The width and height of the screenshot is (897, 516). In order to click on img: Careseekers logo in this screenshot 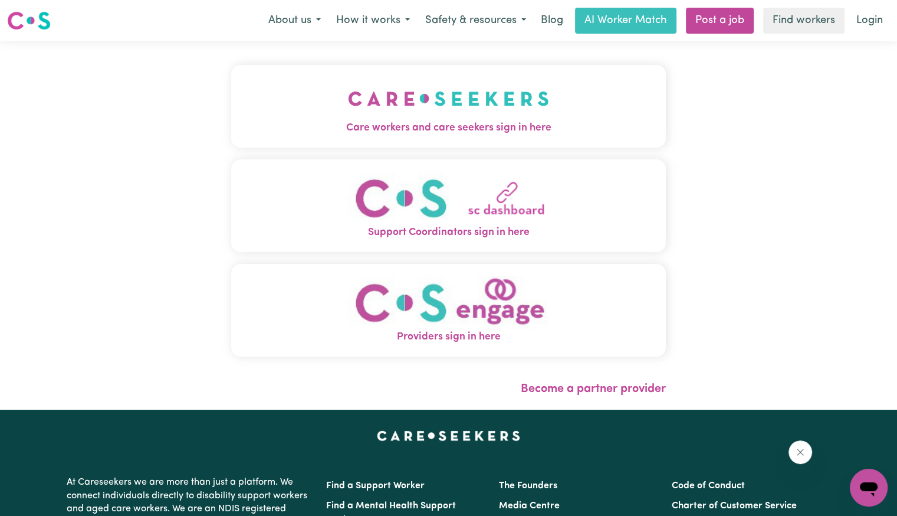, I will do `click(29, 21)`.